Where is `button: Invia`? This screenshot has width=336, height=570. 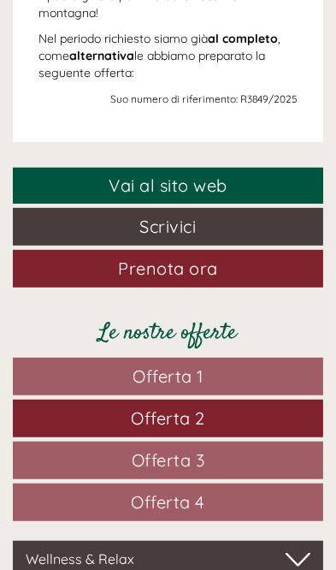 button: Invia is located at coordinates (213, 462).